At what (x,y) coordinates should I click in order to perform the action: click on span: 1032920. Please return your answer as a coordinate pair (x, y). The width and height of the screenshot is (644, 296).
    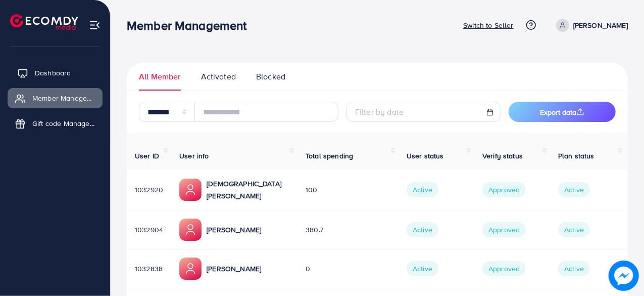
    Looking at the image, I should click on (149, 190).